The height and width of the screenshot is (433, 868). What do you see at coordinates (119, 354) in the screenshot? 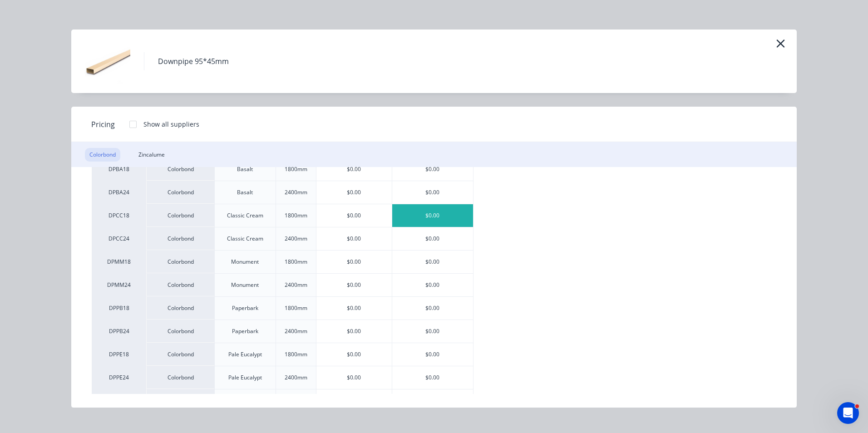
I see `div: DPPE18` at bounding box center [119, 354].